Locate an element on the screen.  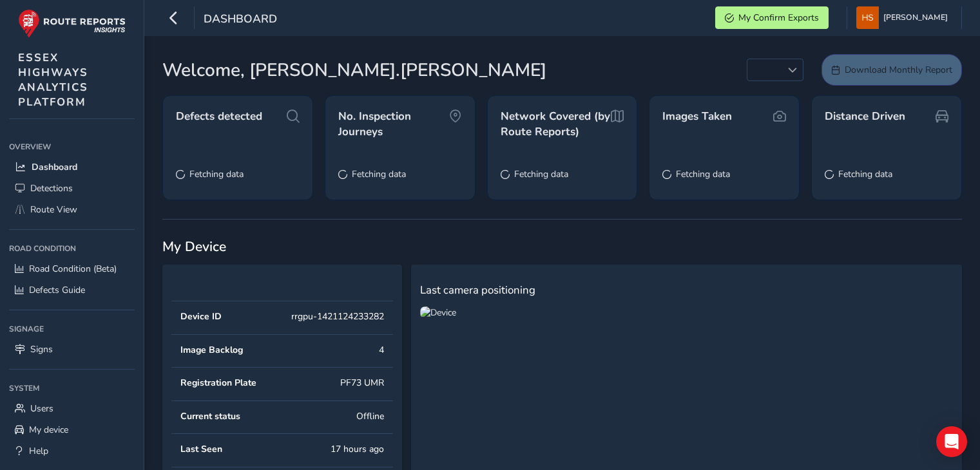
div: Device ID is located at coordinates (201, 317).